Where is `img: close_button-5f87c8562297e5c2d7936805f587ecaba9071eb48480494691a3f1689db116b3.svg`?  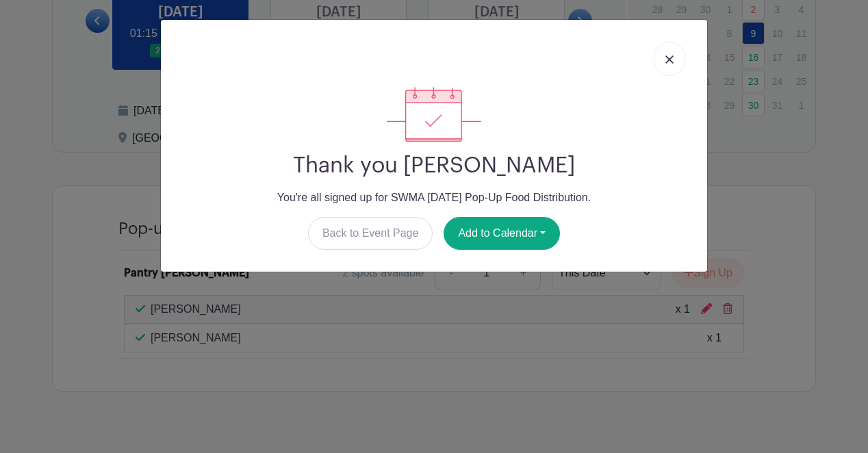
img: close_button-5f87c8562297e5c2d7936805f587ecaba9071eb48480494691a3f1689db116b3.svg is located at coordinates (670, 60).